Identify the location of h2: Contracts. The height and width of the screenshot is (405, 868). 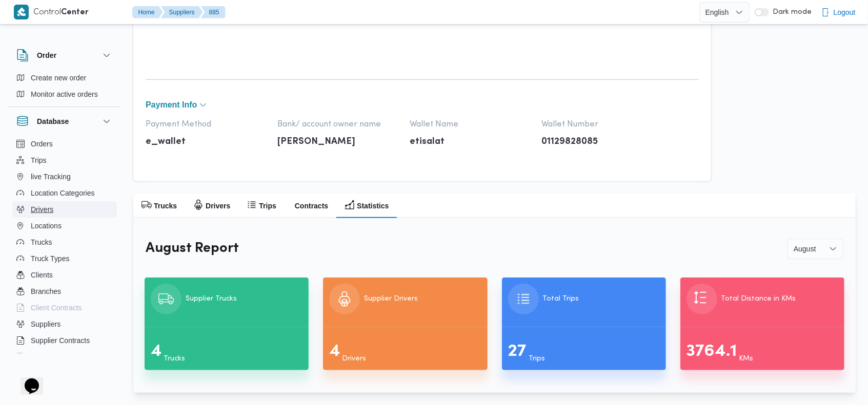
(311, 206).